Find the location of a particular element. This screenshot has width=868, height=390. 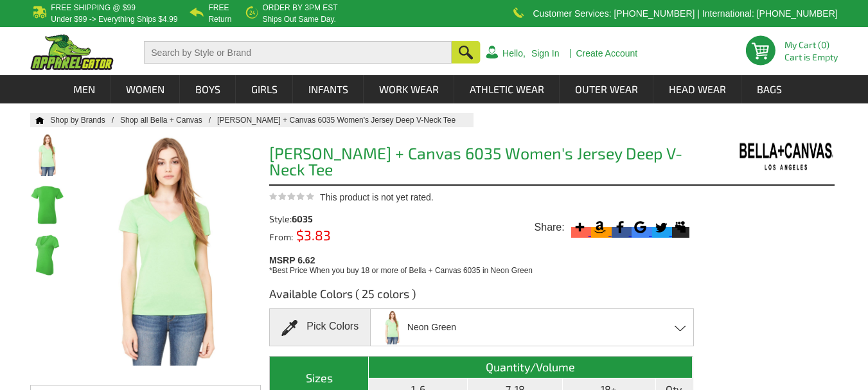

th: Quantity/Volume is located at coordinates (530, 367).